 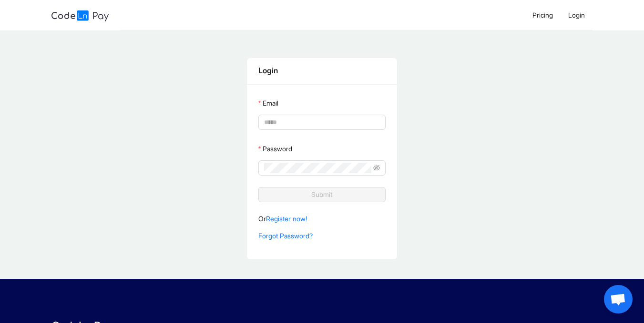 What do you see at coordinates (377, 168) in the screenshot?
I see `span: eye-invisible` at bounding box center [377, 168].